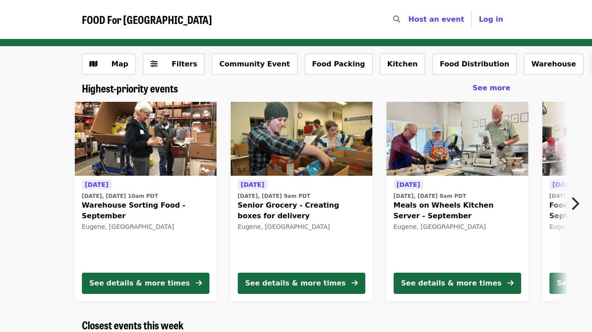 This screenshot has height=332, width=592. What do you see at coordinates (146, 201) in the screenshot?
I see `a: See details for "Warehouse Sorting Food - September"` at bounding box center [146, 201].